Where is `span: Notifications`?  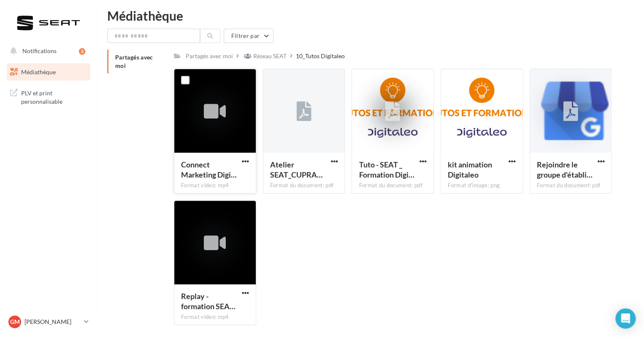
span: Notifications is located at coordinates (39, 51).